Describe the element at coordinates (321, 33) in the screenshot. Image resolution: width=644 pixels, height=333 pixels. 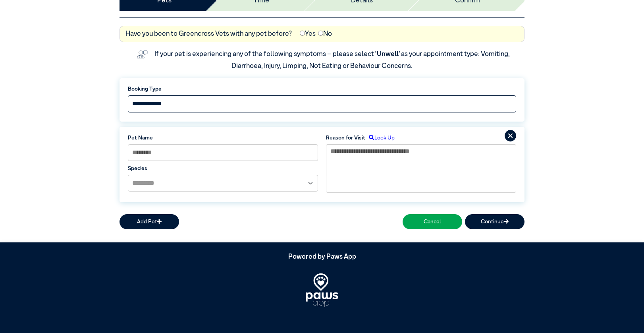
I see `input: No` at that location.